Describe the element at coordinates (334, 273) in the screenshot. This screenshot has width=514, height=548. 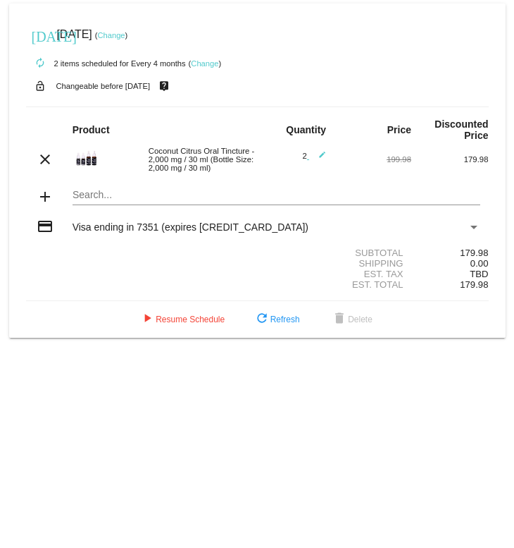
I see `div: Est. Tax` at that location.